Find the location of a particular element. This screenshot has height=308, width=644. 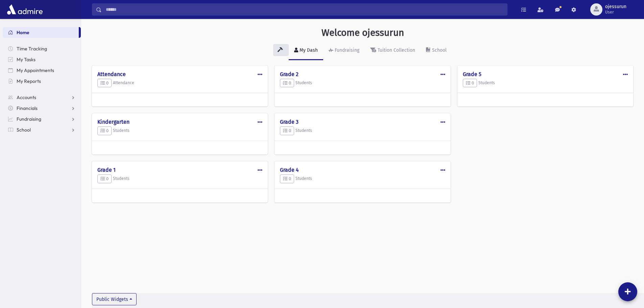

h3: Welcome ojessurun is located at coordinates (363, 32).